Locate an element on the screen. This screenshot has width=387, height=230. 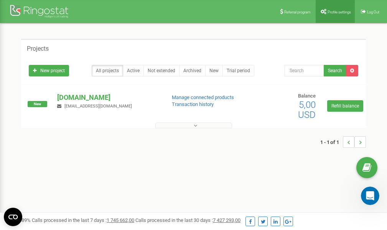
a: New is located at coordinates (214, 71).